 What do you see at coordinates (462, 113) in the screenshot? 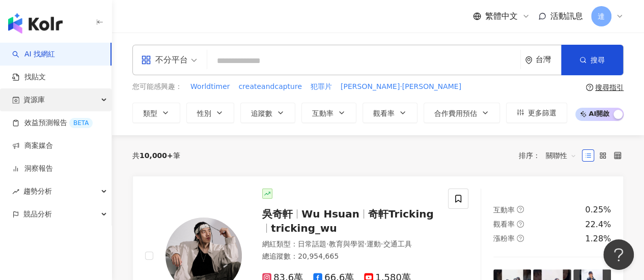
I see `button: 合作費用預估` at bounding box center [462, 113].